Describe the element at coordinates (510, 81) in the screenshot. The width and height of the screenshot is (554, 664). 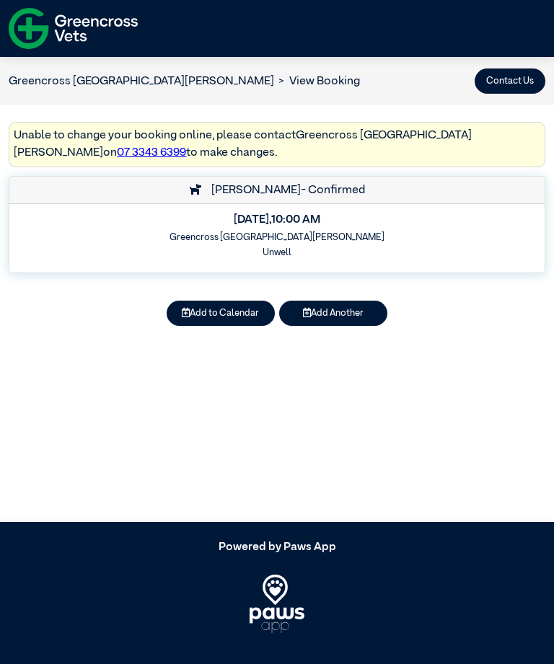
I see `button: Contact Us` at that location.